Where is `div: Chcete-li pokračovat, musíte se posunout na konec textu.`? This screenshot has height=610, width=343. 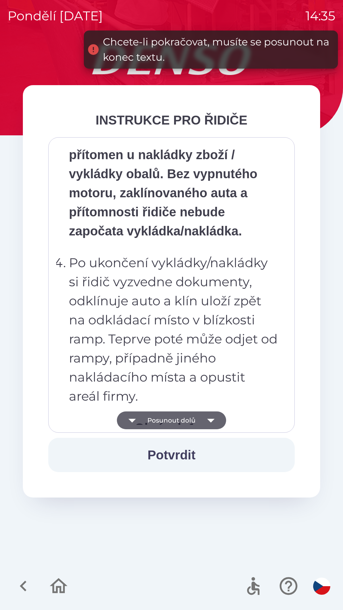
div: Chcete-li pokračovat, musíte se posunout na konec textu. is located at coordinates (217, 50).